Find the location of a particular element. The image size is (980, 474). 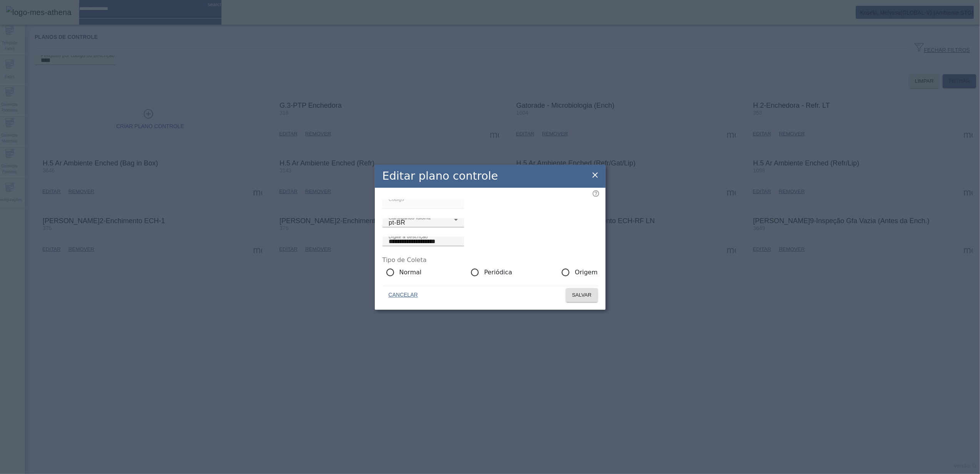

label: Origem is located at coordinates (585, 273).